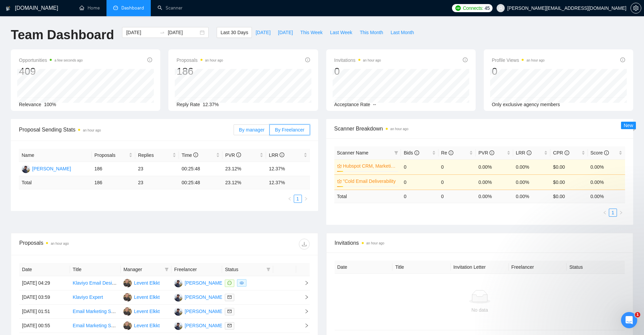 This screenshot has width=644, height=335. I want to click on span: Invitations, so click(358, 60).